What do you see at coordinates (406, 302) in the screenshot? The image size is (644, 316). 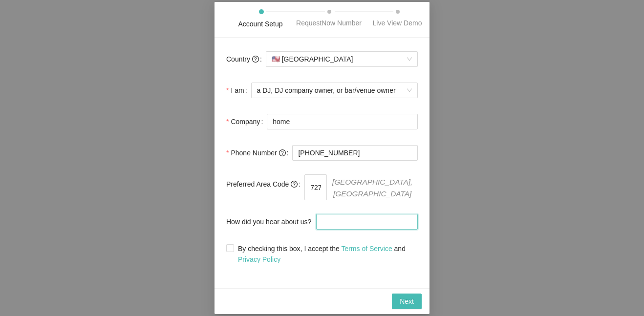 I see `span: Next` at bounding box center [406, 302].